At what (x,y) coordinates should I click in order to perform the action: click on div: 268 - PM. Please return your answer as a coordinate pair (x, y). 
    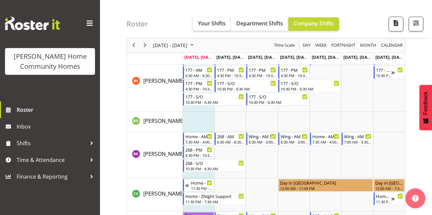
    Looking at the image, I should click on (199, 149).